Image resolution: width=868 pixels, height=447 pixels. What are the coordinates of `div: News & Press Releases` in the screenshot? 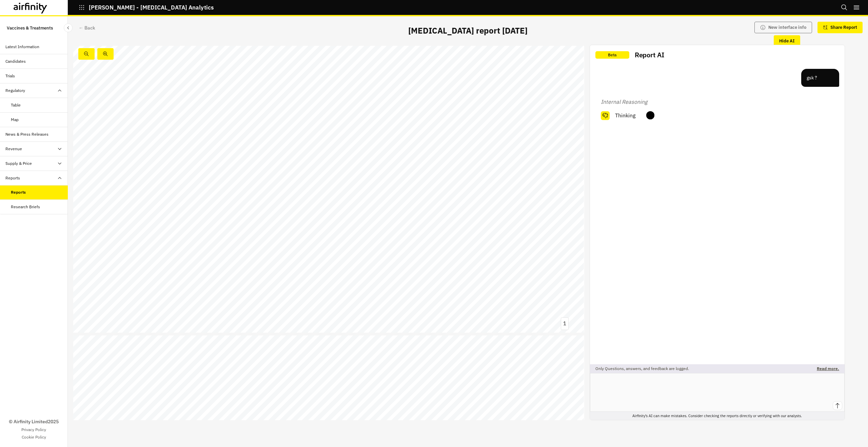 It's located at (26, 134).